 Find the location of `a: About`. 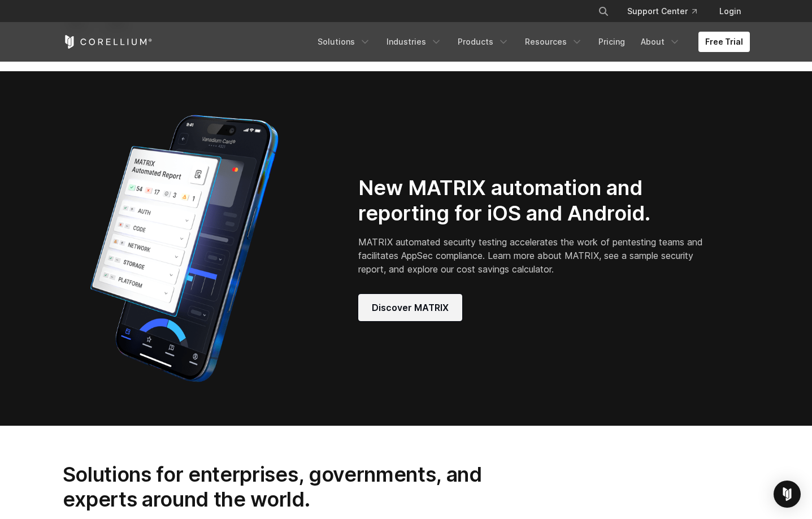

a: About is located at coordinates (660, 42).